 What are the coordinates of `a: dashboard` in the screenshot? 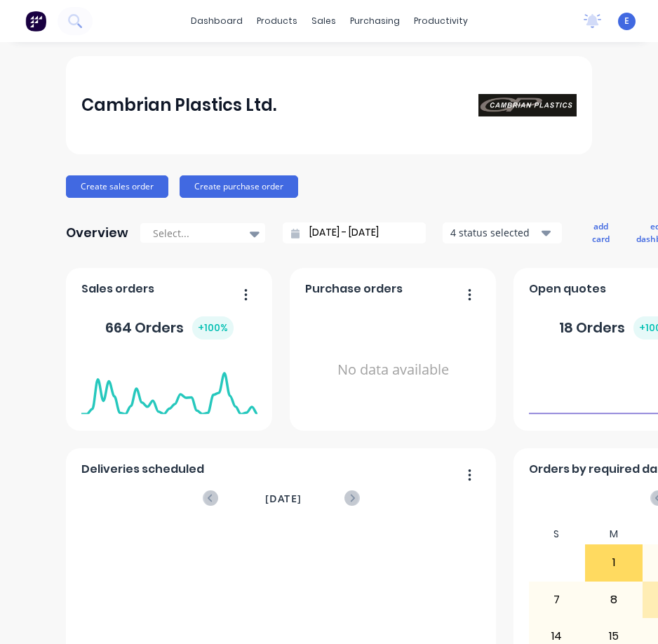 It's located at (216, 21).